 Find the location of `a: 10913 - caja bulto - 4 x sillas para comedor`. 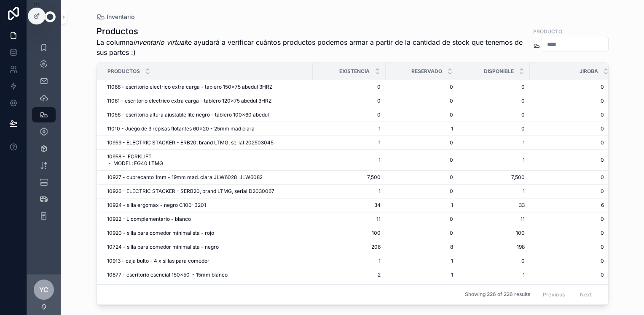

a: 10913 - caja bulto - 4 x sillas para comedor is located at coordinates (208, 261).